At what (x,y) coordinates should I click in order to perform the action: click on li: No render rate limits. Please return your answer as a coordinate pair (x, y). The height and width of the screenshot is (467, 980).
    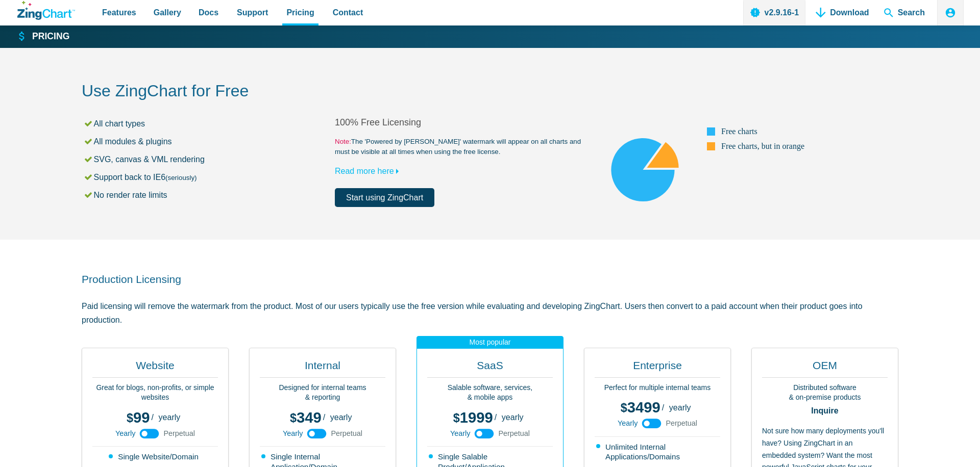
    Looking at the image, I should click on (209, 195).